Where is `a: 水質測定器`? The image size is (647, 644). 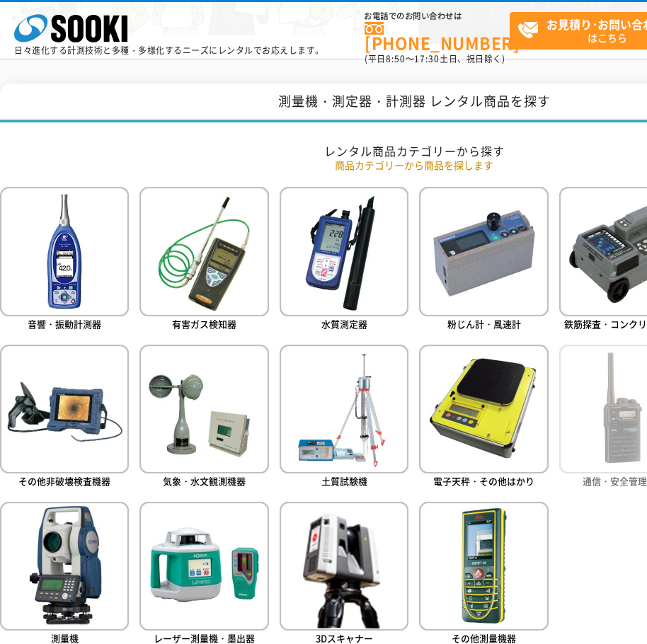 a: 水質測定器 is located at coordinates (344, 260).